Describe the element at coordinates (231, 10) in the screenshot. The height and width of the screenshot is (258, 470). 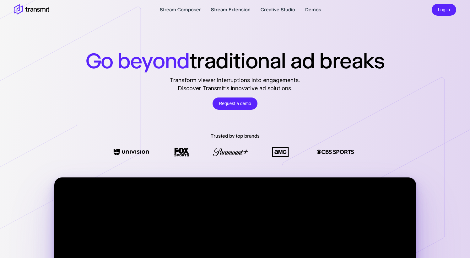
I see `a: Stream Extension` at that location.